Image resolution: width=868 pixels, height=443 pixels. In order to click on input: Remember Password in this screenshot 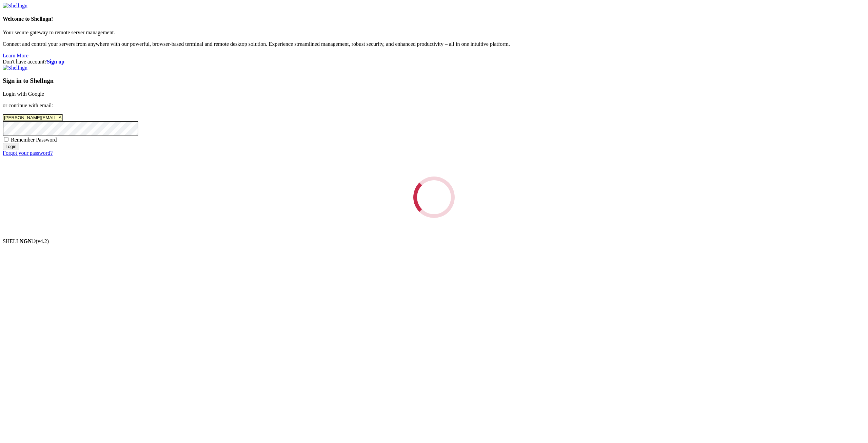, I will do `click(7, 139)`.